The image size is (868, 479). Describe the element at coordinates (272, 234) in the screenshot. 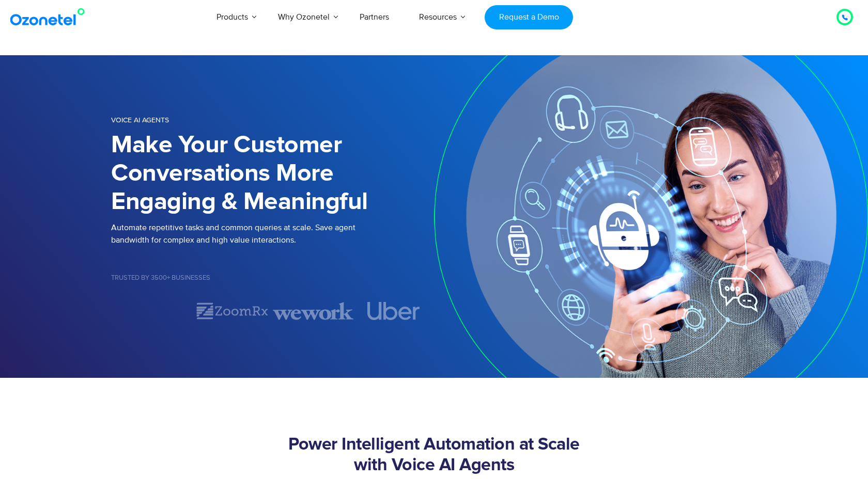

I see `p: Automate repetitive tasks and common queries at scale. Save agent bandwidth for complex and high ...` at that location.